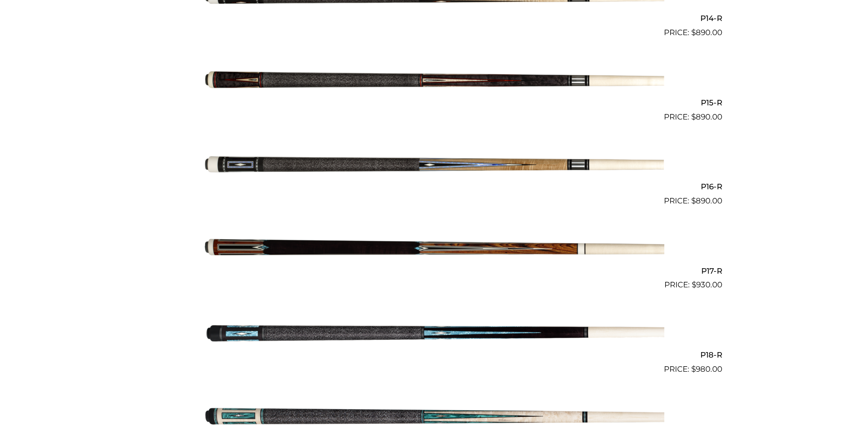 The image size is (868, 431). What do you see at coordinates (434, 82) in the screenshot?
I see `a: P15-R $890.00` at bounding box center [434, 82].